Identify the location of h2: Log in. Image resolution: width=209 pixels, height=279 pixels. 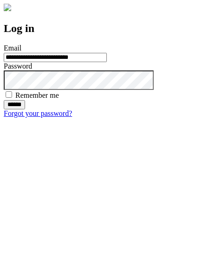
(104, 28).